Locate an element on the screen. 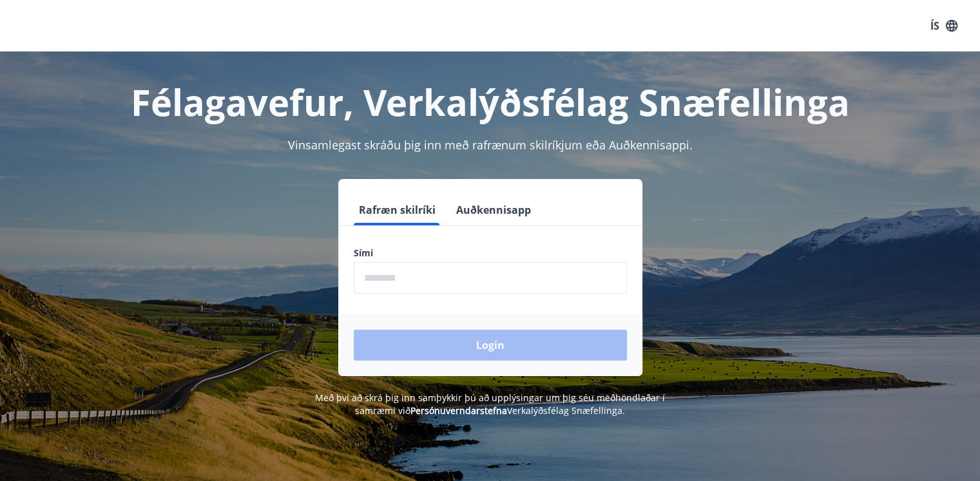  label: Sími is located at coordinates (490, 253).